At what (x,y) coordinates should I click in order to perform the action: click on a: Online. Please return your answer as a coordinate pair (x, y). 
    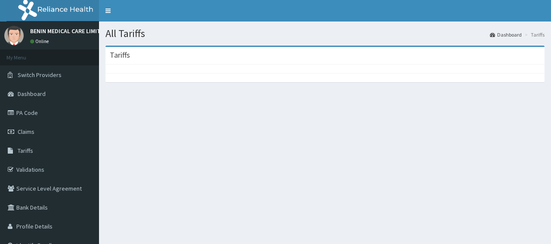
    Looking at the image, I should click on (40, 41).